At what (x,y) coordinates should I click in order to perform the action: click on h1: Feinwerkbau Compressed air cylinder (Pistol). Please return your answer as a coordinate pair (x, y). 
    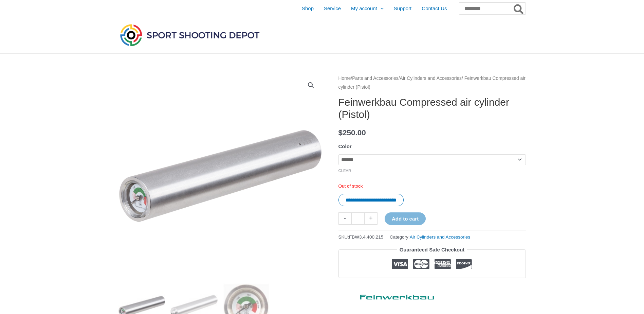
    Looking at the image, I should click on (432, 109).